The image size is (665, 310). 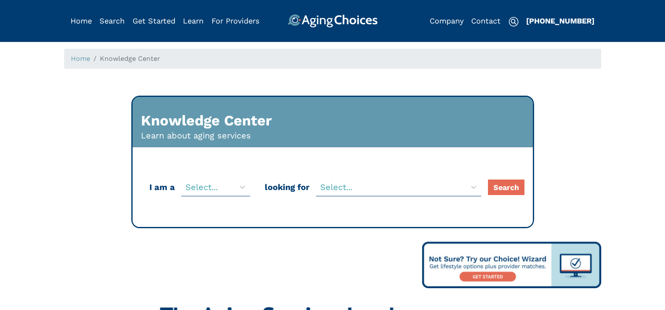 What do you see at coordinates (235, 21) in the screenshot?
I see `a: For Providers` at bounding box center [235, 21].